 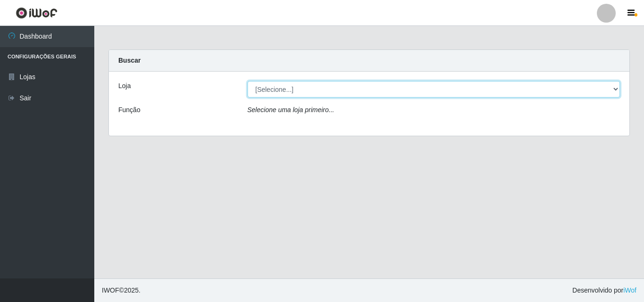 I want to click on label: Loja, so click(x=125, y=86).